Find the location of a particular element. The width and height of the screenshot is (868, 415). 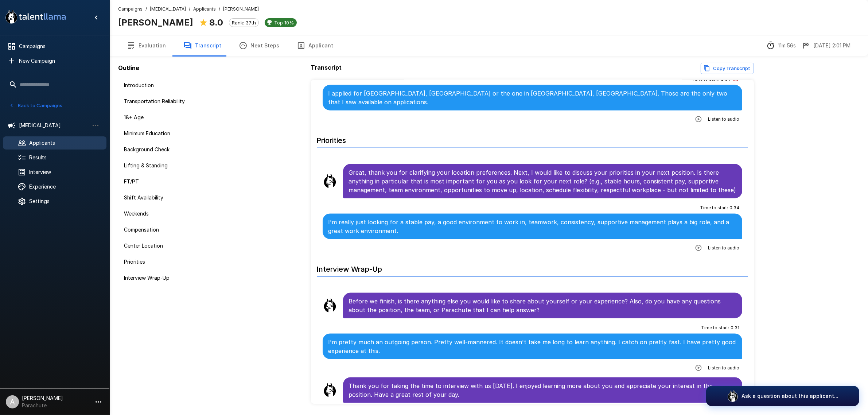

p: Ask a question about this applicant... is located at coordinates (790, 396).